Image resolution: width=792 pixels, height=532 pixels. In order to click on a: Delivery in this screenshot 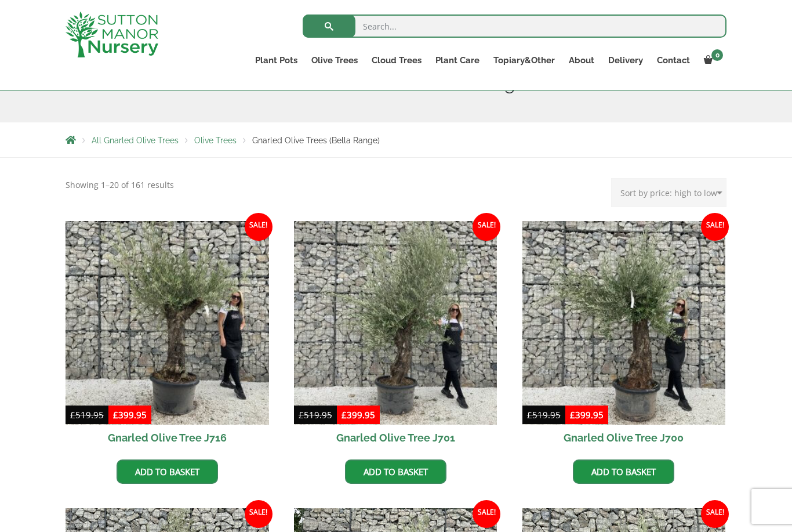, I will do `click(626, 61)`.